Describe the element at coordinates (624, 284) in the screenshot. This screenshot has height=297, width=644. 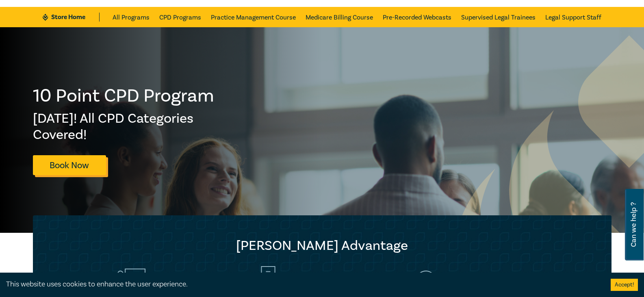
I see `button: Accept cookies` at that location.